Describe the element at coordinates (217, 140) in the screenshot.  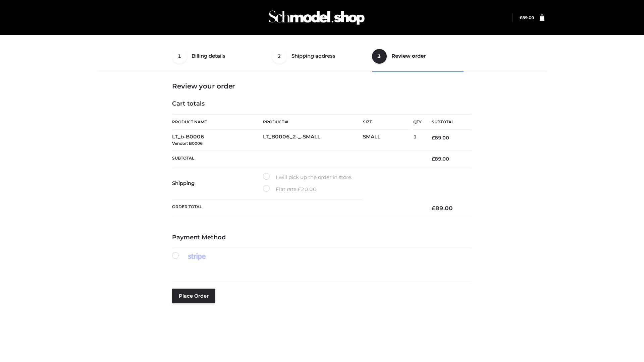
I see `td: LT_b-B0006` at that location.